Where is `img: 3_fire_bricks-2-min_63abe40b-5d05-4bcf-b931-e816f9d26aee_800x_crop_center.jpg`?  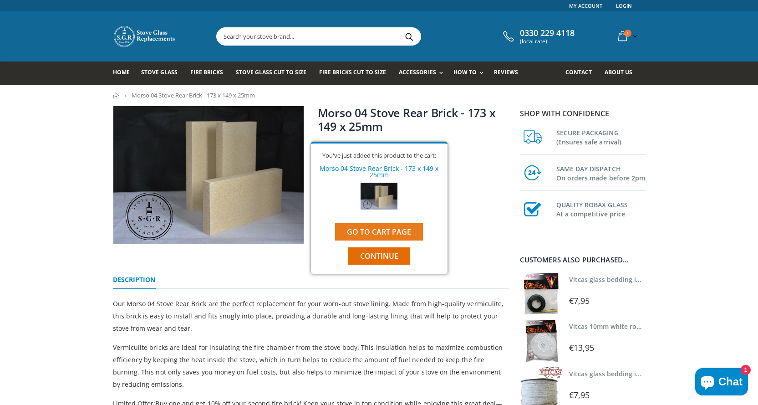 img: 3_fire_bricks-2-min_63abe40b-5d05-4bcf-b931-e816f9d26aee_800x_crop_center.jpg is located at coordinates (208, 175).